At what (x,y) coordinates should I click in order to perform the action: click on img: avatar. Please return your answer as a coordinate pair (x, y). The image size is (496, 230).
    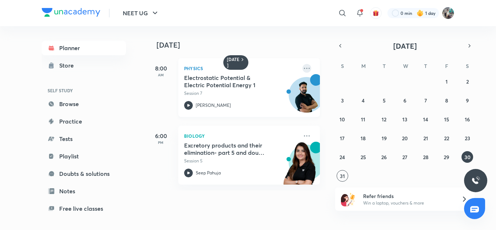
    Looking at the image, I should click on (376, 13).